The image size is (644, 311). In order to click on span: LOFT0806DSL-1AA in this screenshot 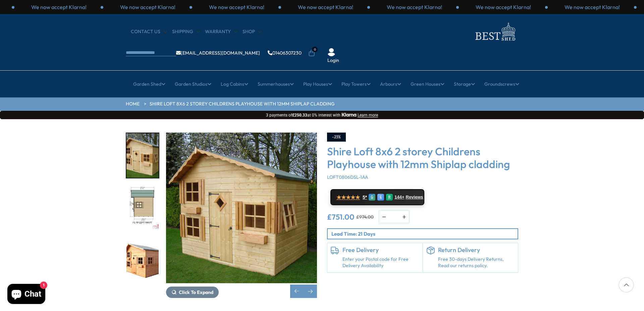, I will do `click(348, 177)`.